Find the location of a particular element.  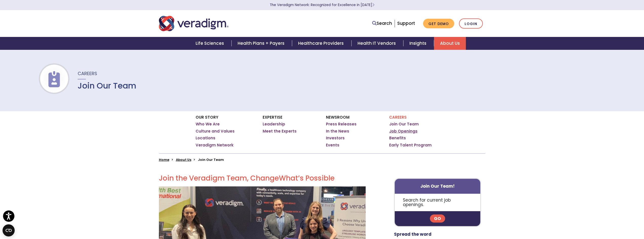

a: Health Plans + Payers is located at coordinates (261, 43).